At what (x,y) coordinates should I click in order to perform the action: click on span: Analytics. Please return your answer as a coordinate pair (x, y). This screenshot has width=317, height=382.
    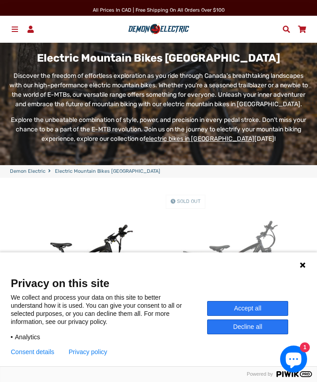
    Looking at the image, I should click on (27, 337).